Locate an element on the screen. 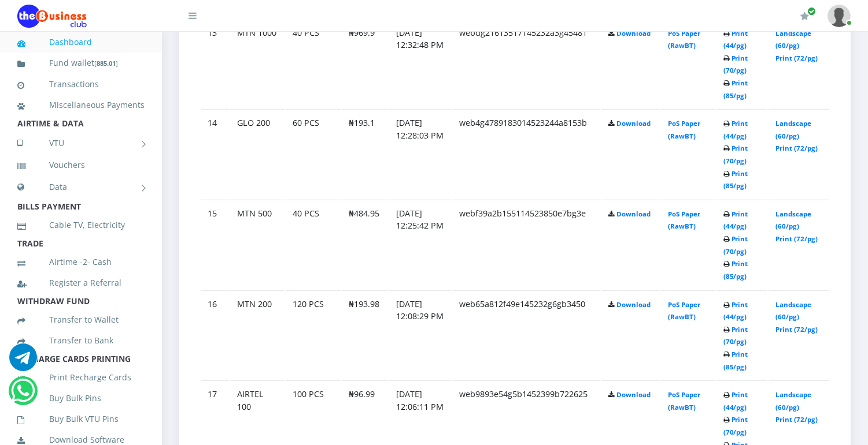  img: Logo is located at coordinates (52, 16).